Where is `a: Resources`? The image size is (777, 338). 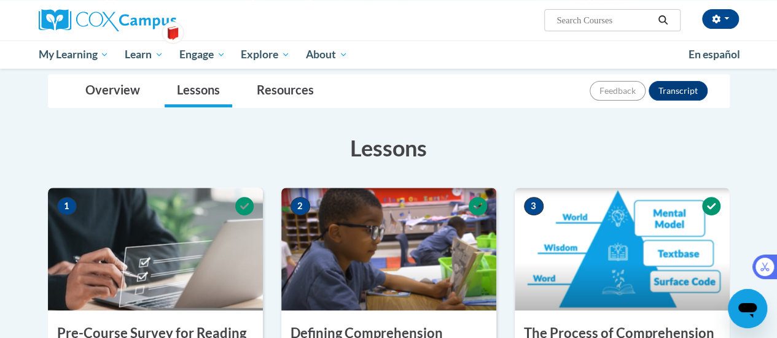
a: Resources is located at coordinates (285, 91).